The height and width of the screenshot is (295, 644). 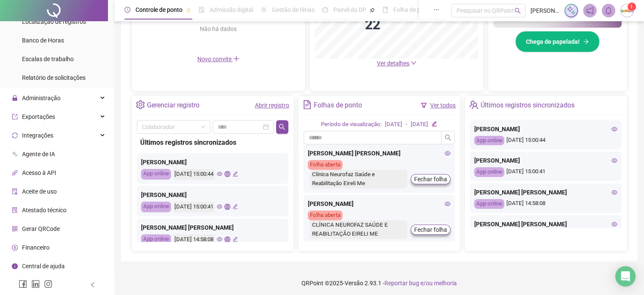 I want to click on span: info-circle, so click(x=15, y=266).